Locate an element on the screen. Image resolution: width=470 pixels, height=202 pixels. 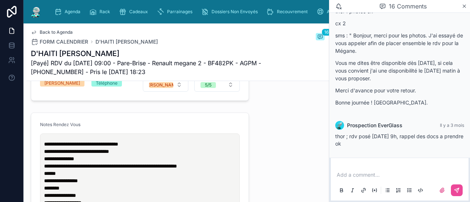
a: Parrainages is located at coordinates (176, 12).